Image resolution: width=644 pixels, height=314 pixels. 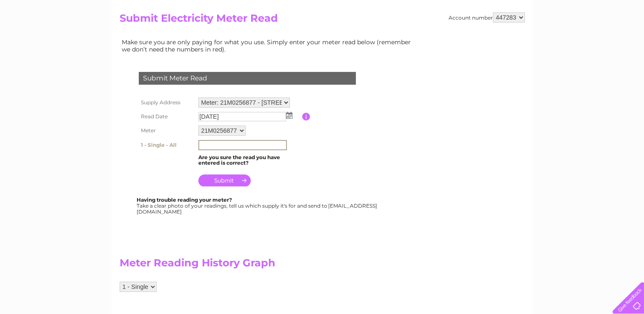 What do you see at coordinates (525, 39) in the screenshot?
I see `a: Energy` at bounding box center [525, 39].